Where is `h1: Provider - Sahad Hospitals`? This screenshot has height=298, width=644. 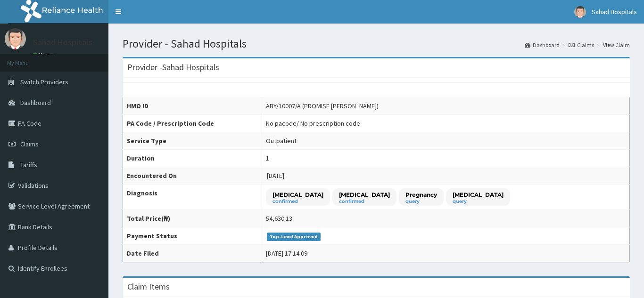 h1: Provider - Sahad Hospitals is located at coordinates (376, 44).